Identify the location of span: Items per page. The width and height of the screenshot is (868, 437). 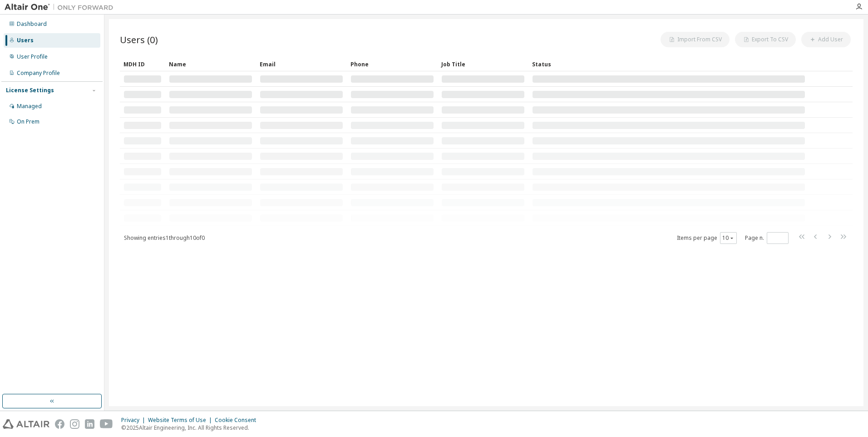
(707, 238).